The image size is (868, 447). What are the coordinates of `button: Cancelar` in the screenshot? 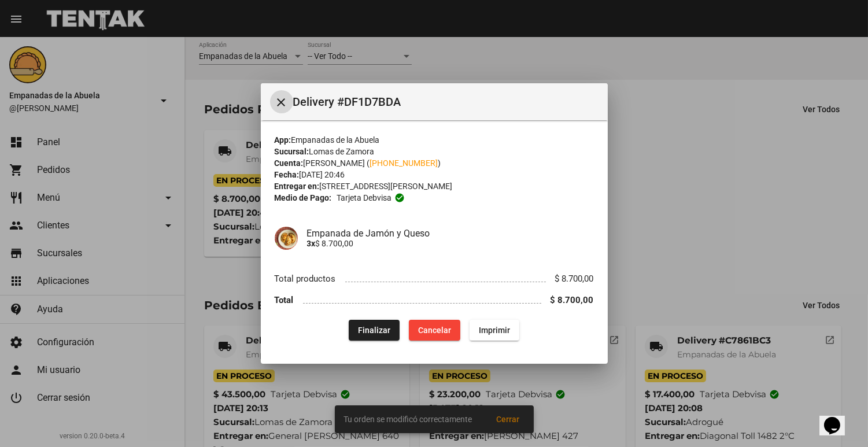 It's located at (435, 331).